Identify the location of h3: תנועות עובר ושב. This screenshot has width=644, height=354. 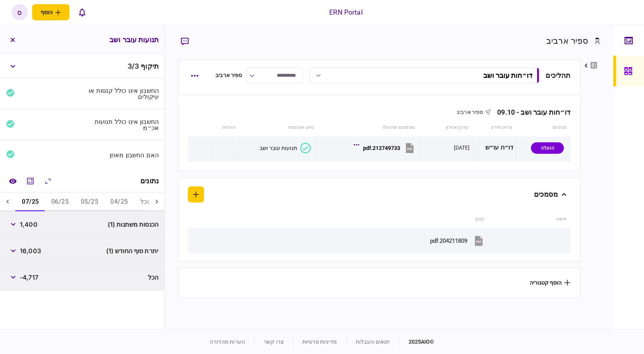
(134, 40).